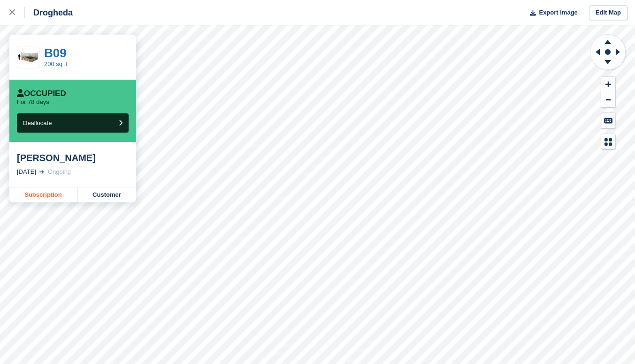  Describe the element at coordinates (28, 57) in the screenshot. I see `img: 200-sqft-unit%20(4).jpg` at that location.